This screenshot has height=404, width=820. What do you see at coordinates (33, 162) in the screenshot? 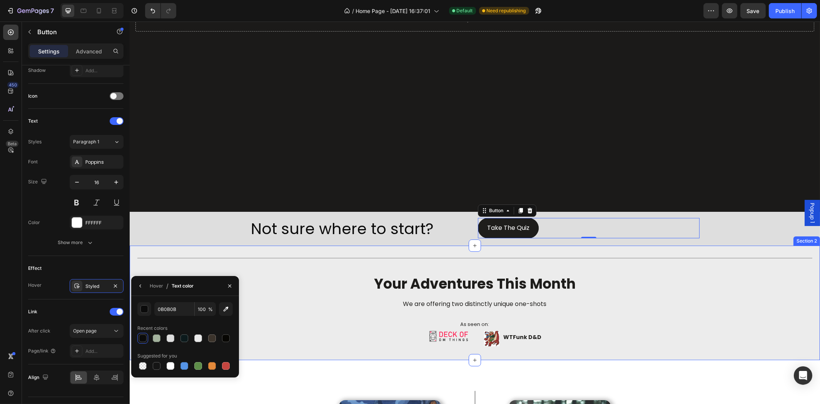
I see `div: Font` at bounding box center [33, 162].